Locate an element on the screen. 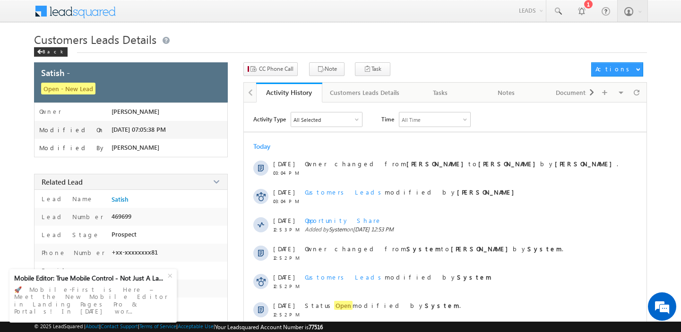 The image size is (681, 332). span: System is located at coordinates (338, 229).